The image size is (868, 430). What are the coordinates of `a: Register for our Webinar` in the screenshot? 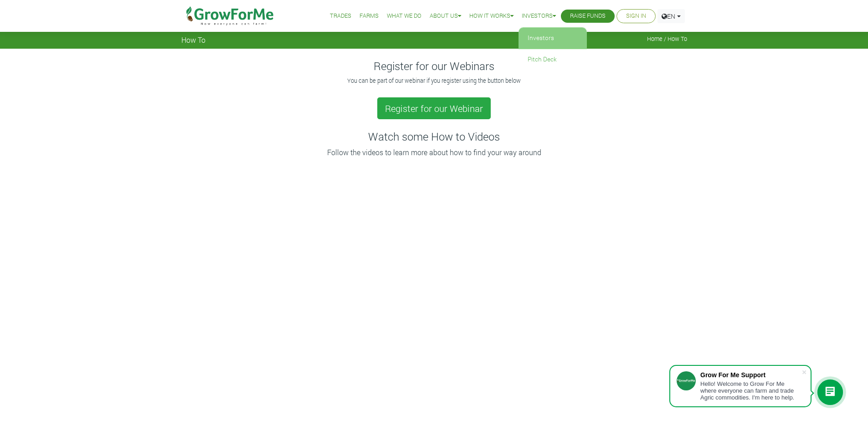 It's located at (434, 108).